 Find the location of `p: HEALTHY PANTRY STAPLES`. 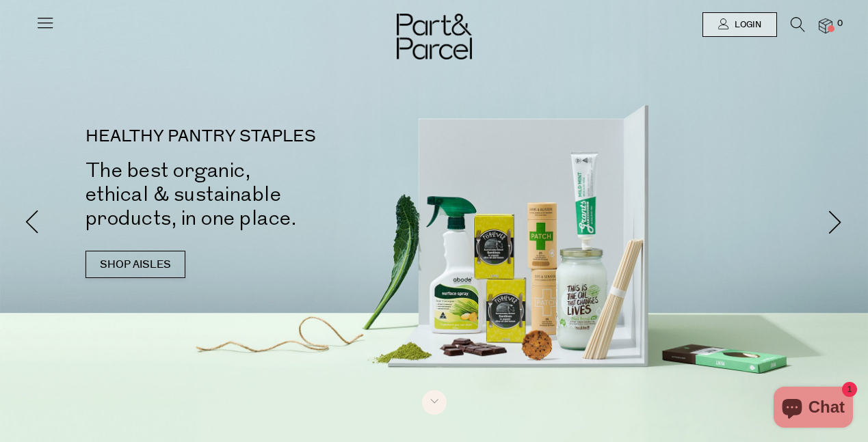

p: HEALTHY PANTRY STAPLES is located at coordinates (270, 136).